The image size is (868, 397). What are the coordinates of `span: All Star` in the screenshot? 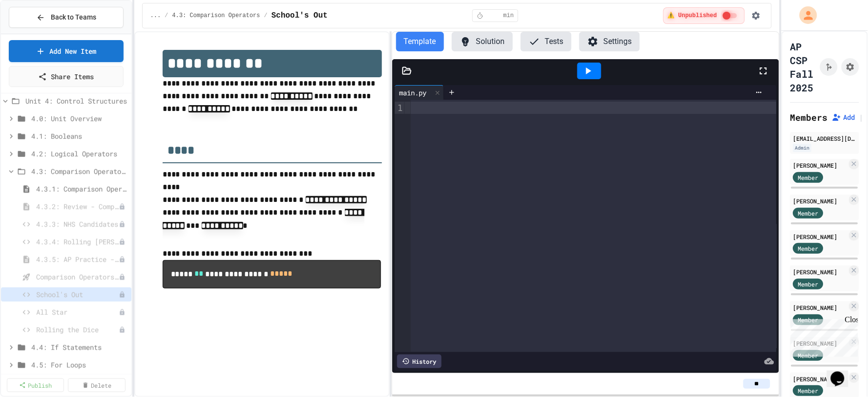 It's located at (77, 312).